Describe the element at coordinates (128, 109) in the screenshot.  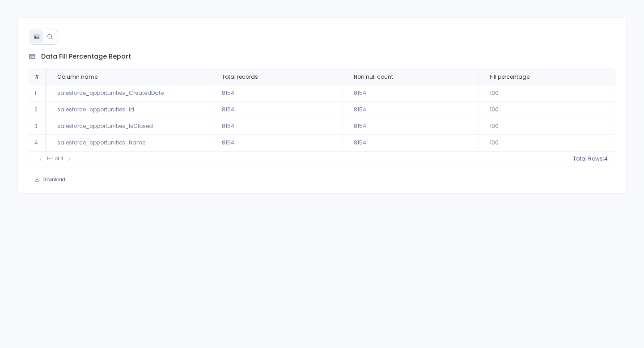
I see `td: salesforce_opportunities_Id` at that location.